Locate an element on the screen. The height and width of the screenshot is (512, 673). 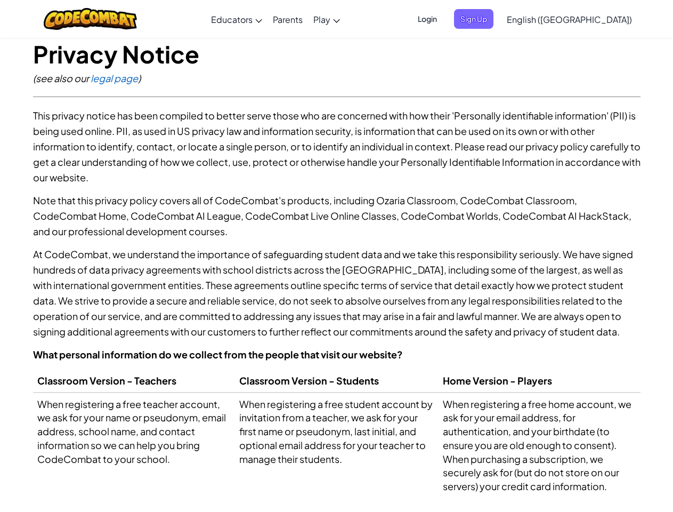
button: Login is located at coordinates (427, 19).